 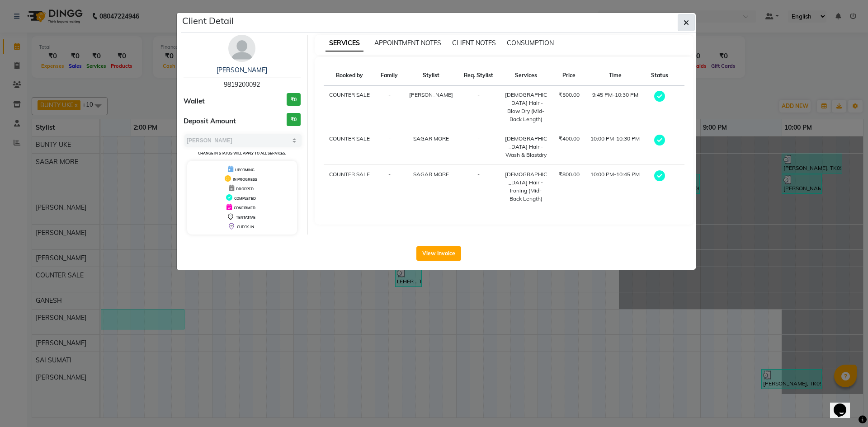 What do you see at coordinates (615, 147) in the screenshot?
I see `td: 10:00 PM-10:30 PM` at bounding box center [615, 147].